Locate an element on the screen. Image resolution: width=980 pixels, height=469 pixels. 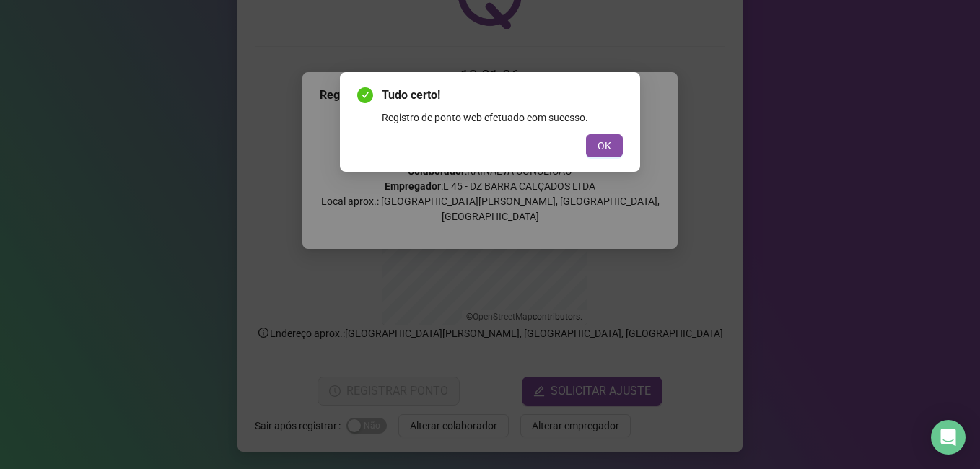
span: OK is located at coordinates (604, 146).